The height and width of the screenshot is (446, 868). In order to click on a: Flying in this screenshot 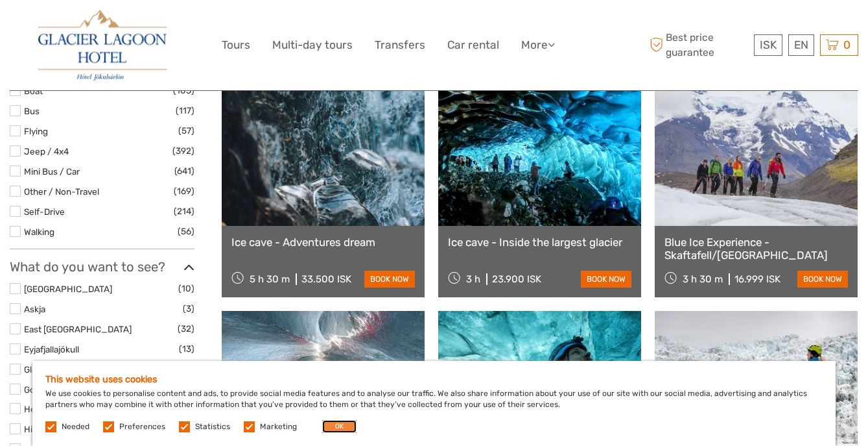, I will do `click(36, 131)`.